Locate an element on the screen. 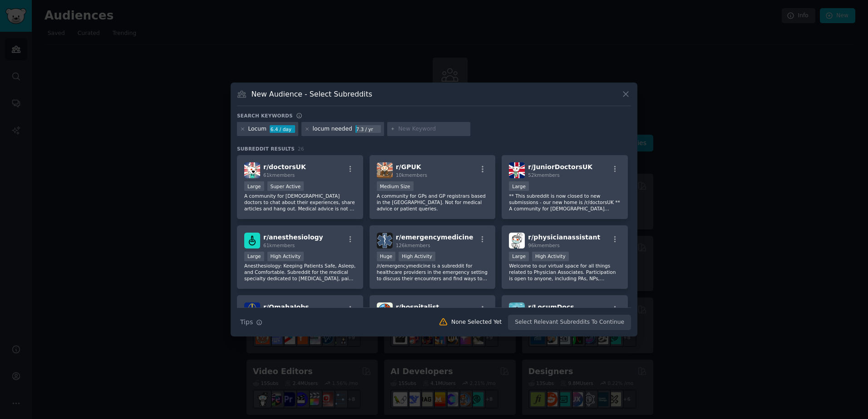  img: doctorsUK is located at coordinates (252, 170).